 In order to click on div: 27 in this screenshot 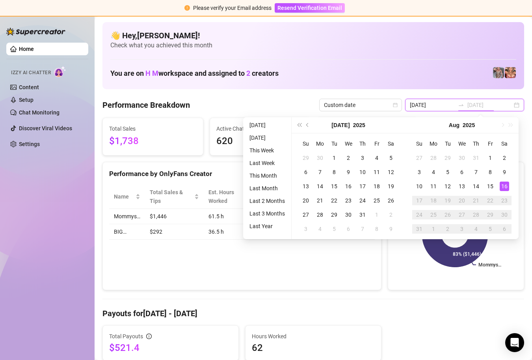, I will do `click(462, 215)`.